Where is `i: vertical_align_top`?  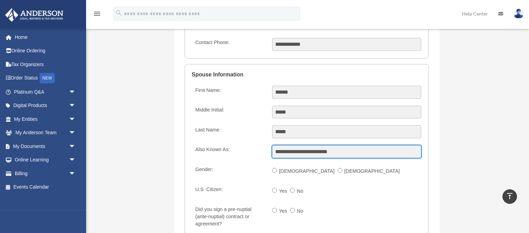
i: vertical_align_top is located at coordinates (510, 196).